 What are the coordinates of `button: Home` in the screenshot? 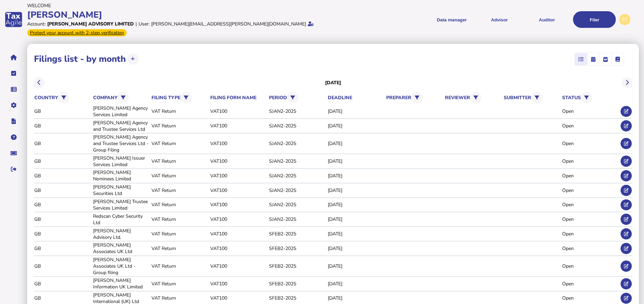 It's located at (13, 58).